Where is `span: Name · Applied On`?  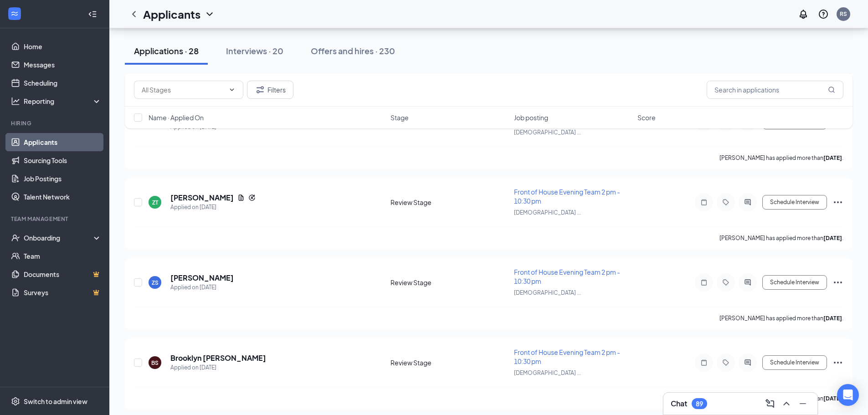 span: Name · Applied On is located at coordinates (176, 117).